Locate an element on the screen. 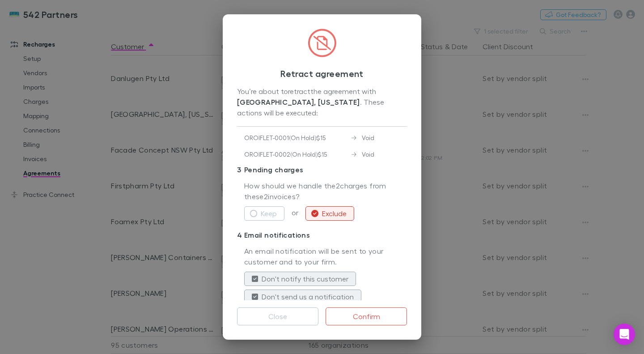  div: OROIFLET-0002 ( On Hold ) $15 is located at coordinates (298, 154).